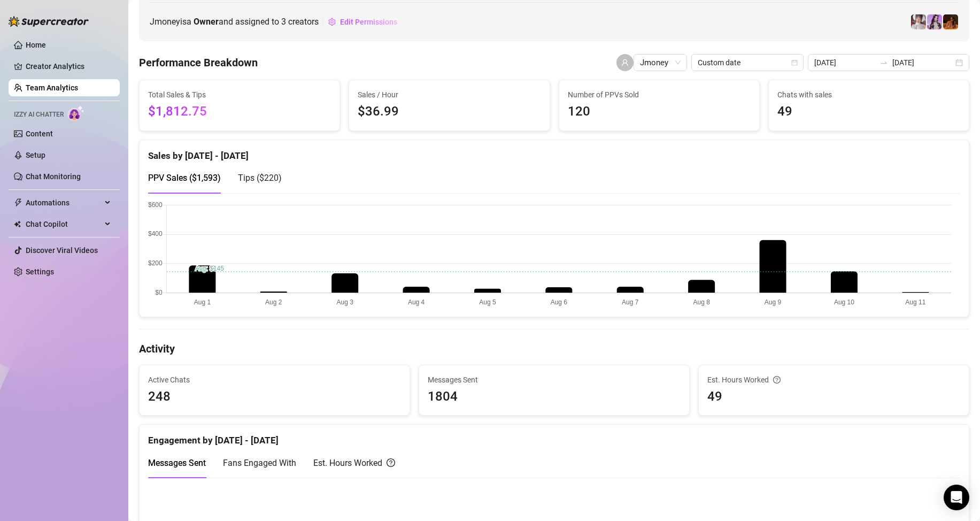 The image size is (980, 521). I want to click on img: PantheraX, so click(950, 22).